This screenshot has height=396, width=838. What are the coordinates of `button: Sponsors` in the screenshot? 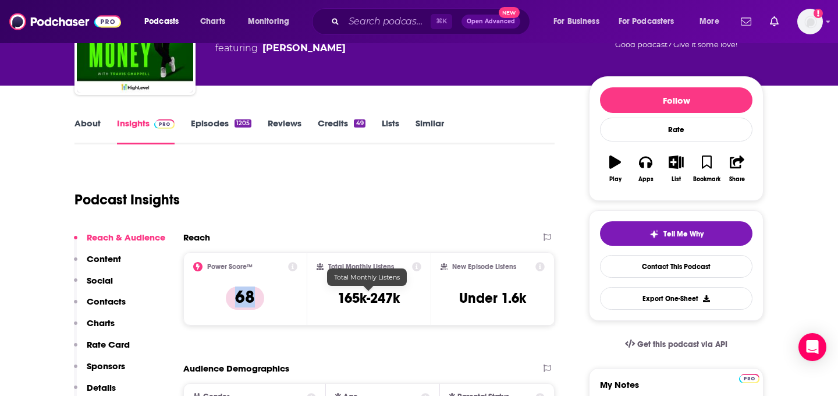 It's located at (99, 370).